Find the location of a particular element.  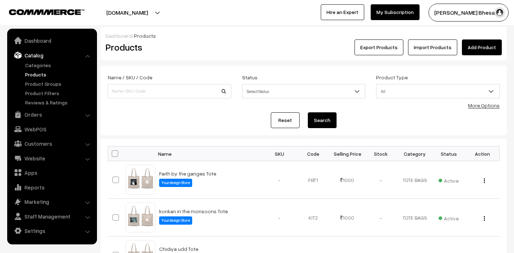

th: Selling Price is located at coordinates (347, 154).